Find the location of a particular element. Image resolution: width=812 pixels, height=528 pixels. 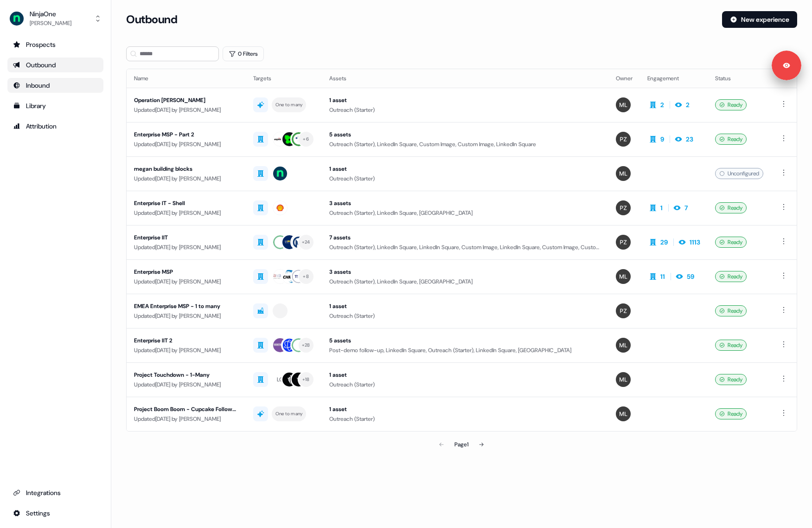

button: Go to integrations is located at coordinates (55, 513).